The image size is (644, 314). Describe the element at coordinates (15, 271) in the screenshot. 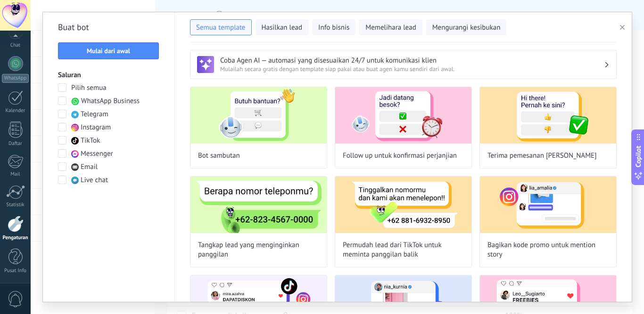

I see `div: Pusat Info` at that location.